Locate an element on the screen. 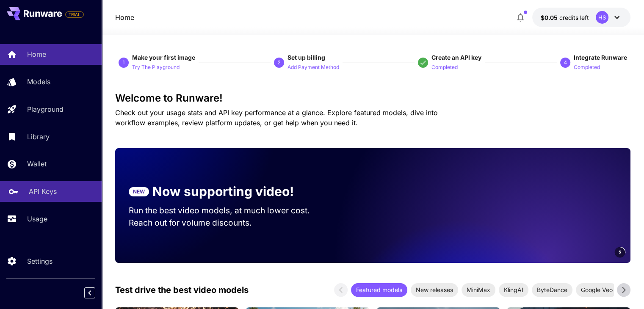 This screenshot has height=309, width=644. span: Integrate Runware is located at coordinates (600, 57).